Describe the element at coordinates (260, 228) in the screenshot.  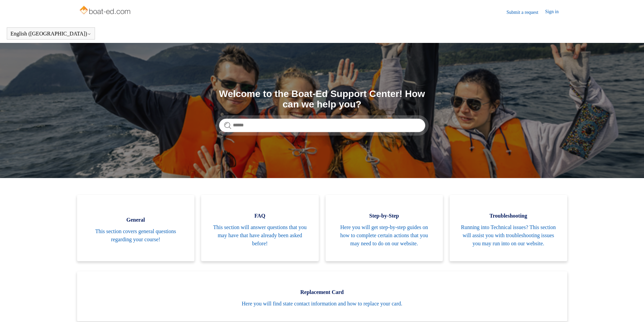
I see `a: FAQ This section will answer questions that you may have that have already been asked before!` at that location.